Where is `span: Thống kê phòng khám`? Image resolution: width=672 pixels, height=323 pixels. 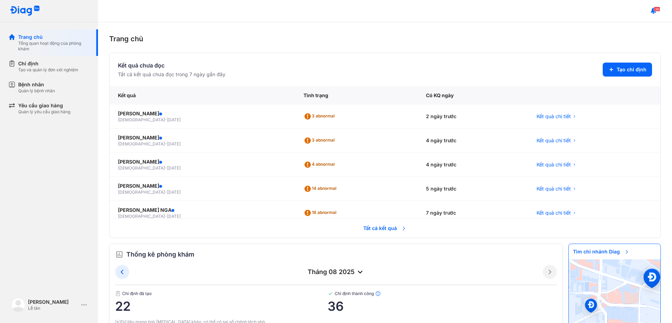 span: Thống kê phòng khám is located at coordinates (160, 255).